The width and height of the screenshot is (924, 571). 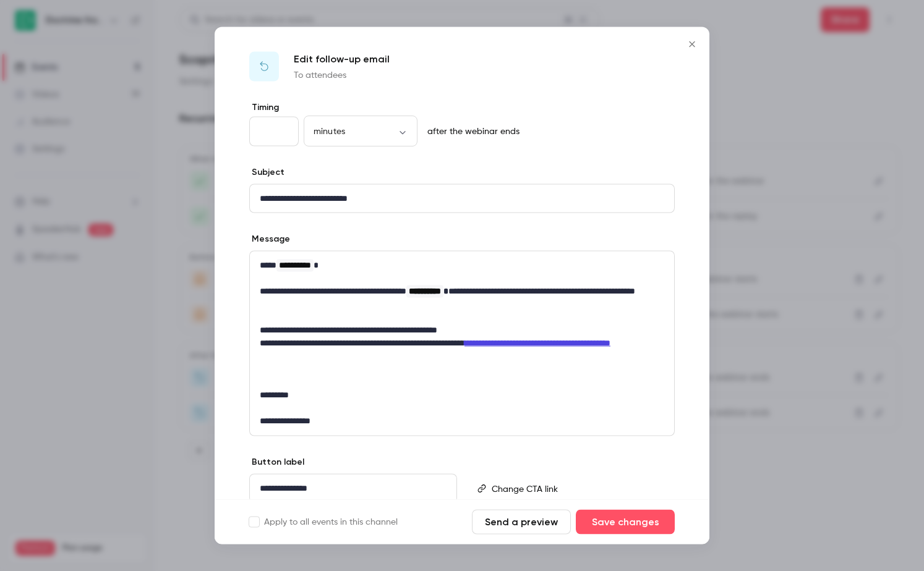 I want to click on p: To attendees, so click(x=341, y=76).